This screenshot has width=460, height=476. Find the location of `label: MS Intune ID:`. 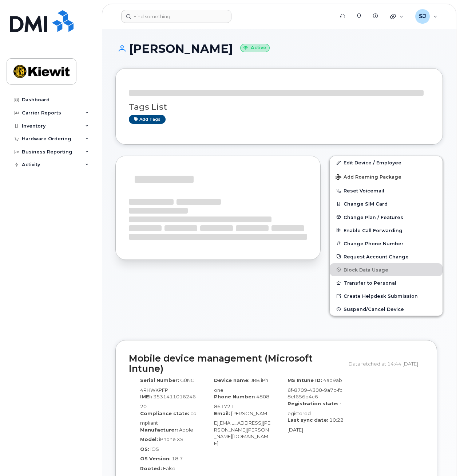

label: MS Intune ID: is located at coordinates (305, 380).